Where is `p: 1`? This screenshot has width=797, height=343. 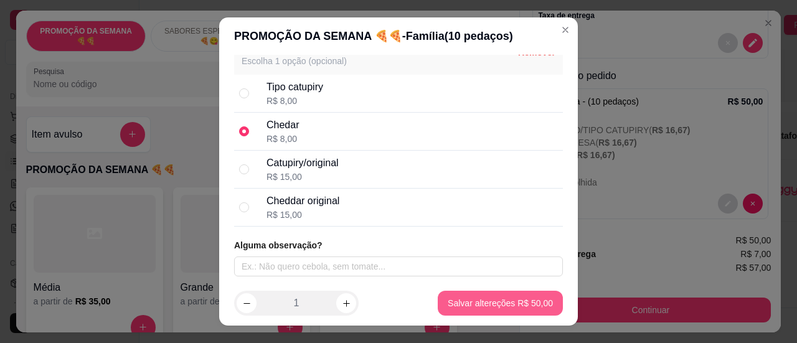 p: 1 is located at coordinates (297, 303).